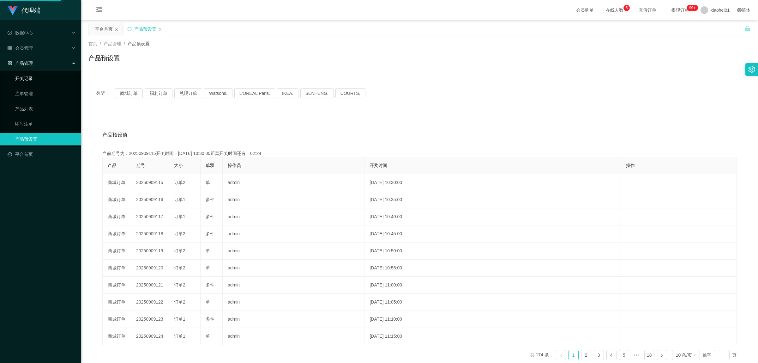 The width and height of the screenshot is (758, 363). Describe the element at coordinates (542, 355) in the screenshot. I see `li: 共 174 条，` at that location.